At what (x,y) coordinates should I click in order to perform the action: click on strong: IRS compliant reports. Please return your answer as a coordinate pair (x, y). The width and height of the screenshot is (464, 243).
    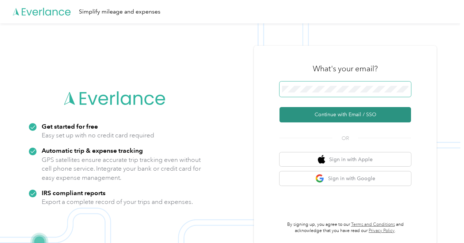
    Looking at the image, I should click on (74, 193).